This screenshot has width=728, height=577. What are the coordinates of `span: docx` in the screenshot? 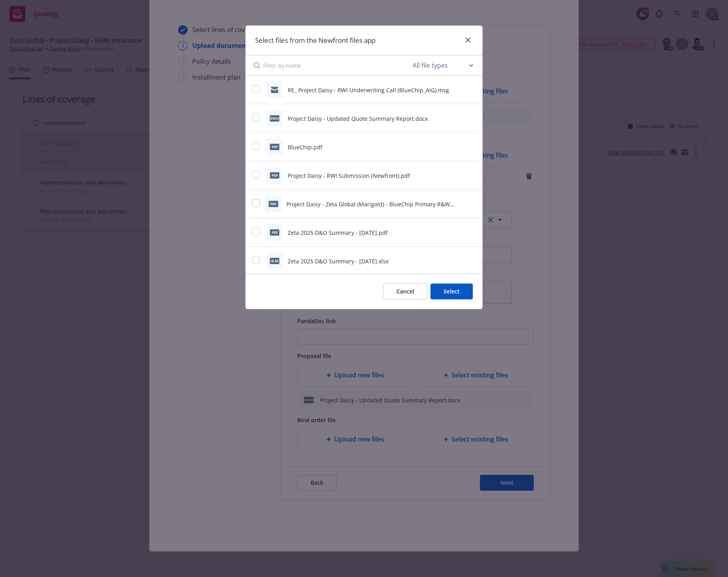 It's located at (275, 118).